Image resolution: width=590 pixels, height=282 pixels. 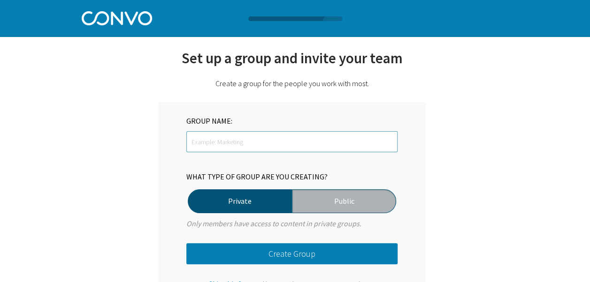 I want to click on div: GROUP NAME:, so click(x=213, y=121).